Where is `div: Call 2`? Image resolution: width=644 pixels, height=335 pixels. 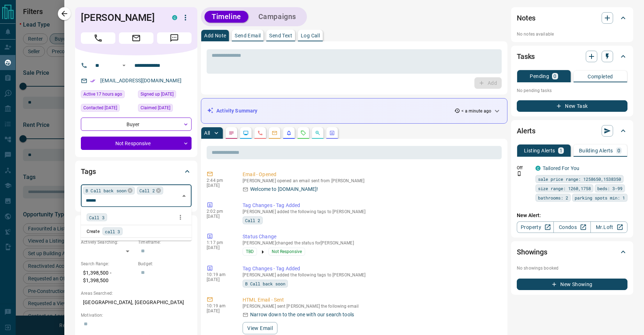 div: Call 2 is located at coordinates (150, 190).